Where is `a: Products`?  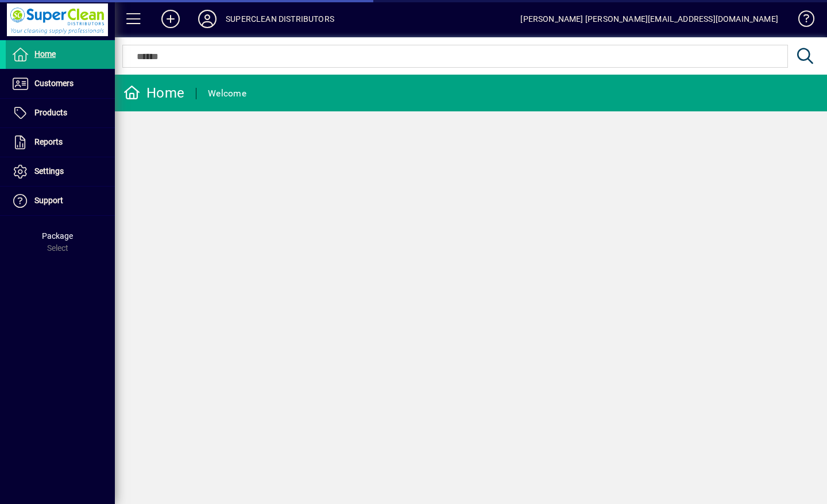
a: Products is located at coordinates (61, 113).